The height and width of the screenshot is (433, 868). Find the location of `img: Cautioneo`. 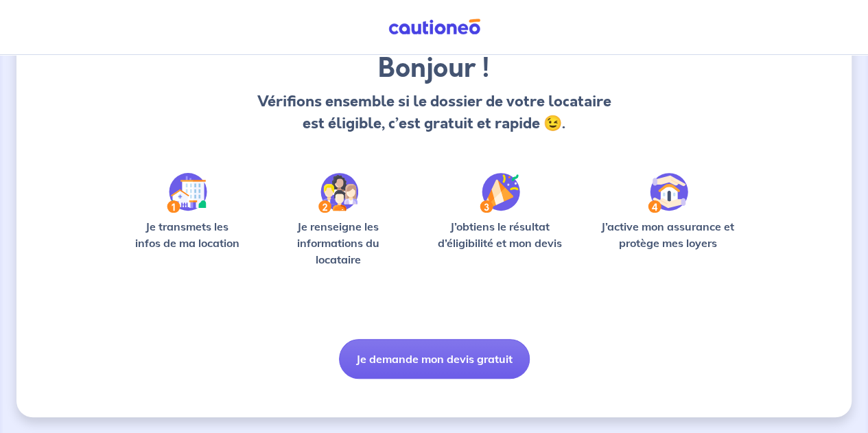

img: Cautioneo is located at coordinates (434, 27).